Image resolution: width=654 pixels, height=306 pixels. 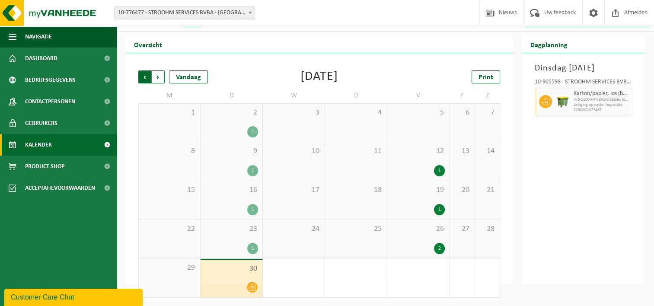 What do you see at coordinates (462, 151) in the screenshot?
I see `span: 13` at bounding box center [462, 151].